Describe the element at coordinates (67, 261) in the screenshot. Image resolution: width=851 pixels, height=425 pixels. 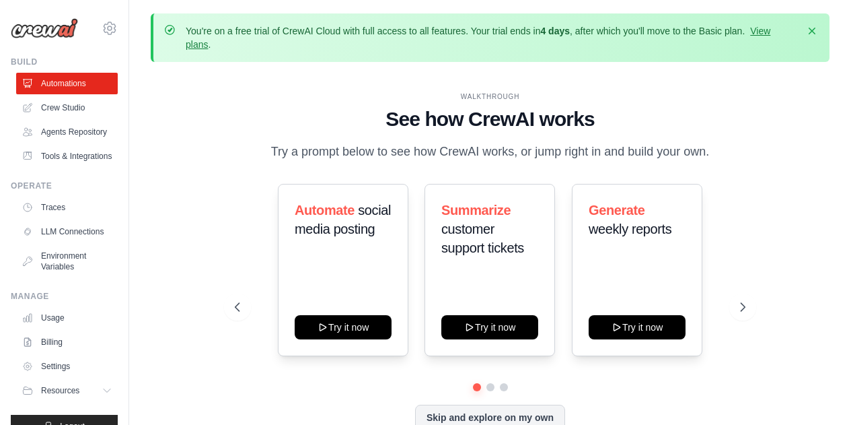
I see `a: Environment Variables` at that location.